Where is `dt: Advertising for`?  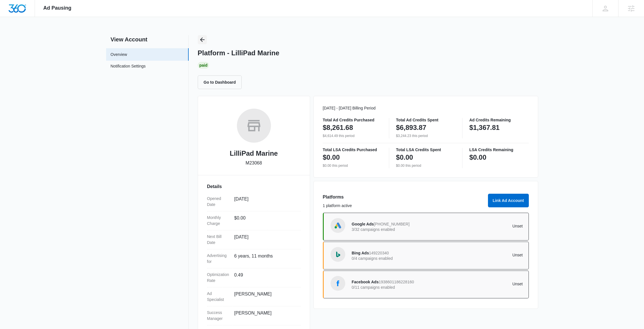
dt: Advertising for is located at coordinates (219, 259).